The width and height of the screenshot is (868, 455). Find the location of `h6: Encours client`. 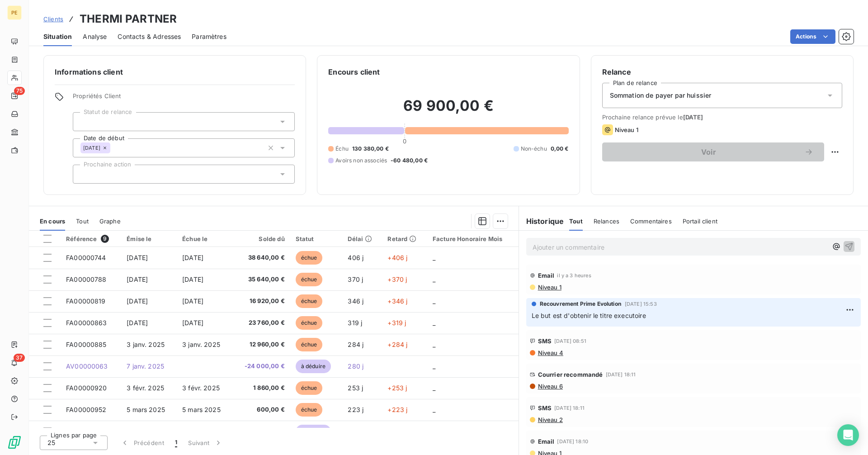

h6: Encours client is located at coordinates (354, 72).